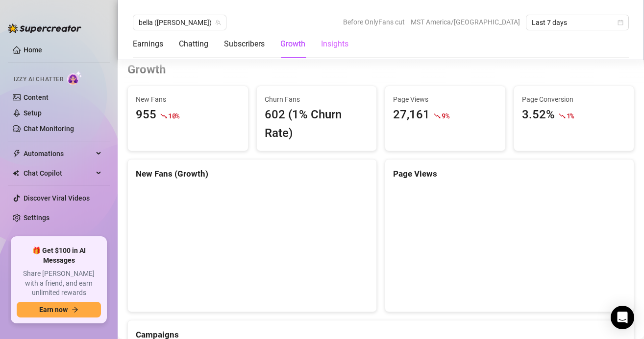 The width and height of the screenshot is (644, 339). I want to click on button: Earn nowarrow-right, so click(59, 310).